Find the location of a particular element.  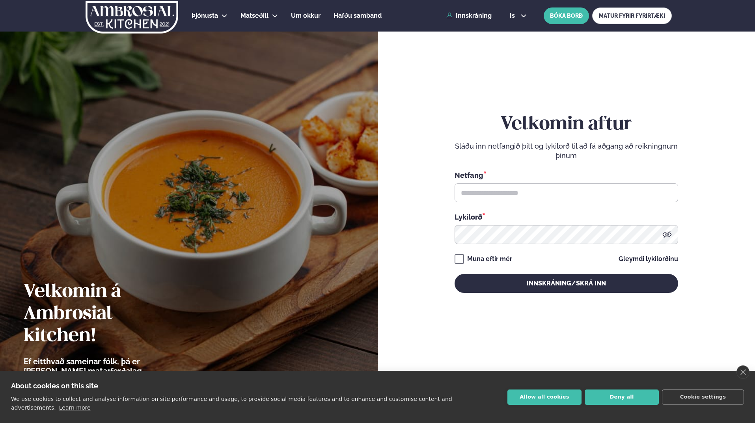

div: Lykilorð is located at coordinates (566, 217).